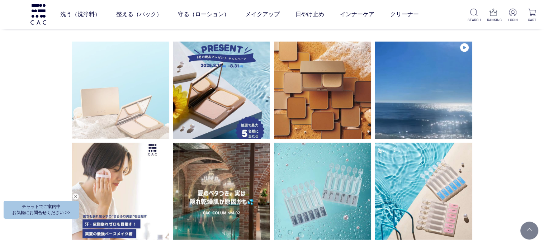  I want to click on p: CART, so click(531, 20).